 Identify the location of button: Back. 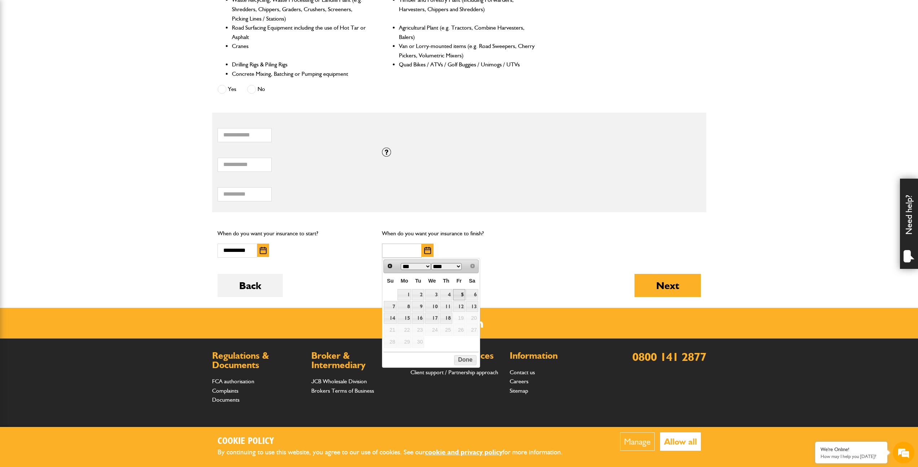
(250, 285).